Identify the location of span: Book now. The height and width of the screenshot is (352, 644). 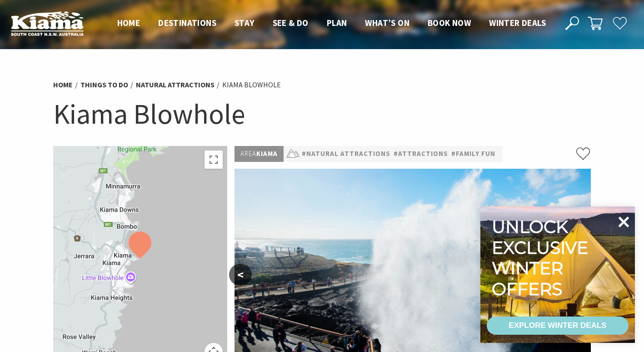
(449, 23).